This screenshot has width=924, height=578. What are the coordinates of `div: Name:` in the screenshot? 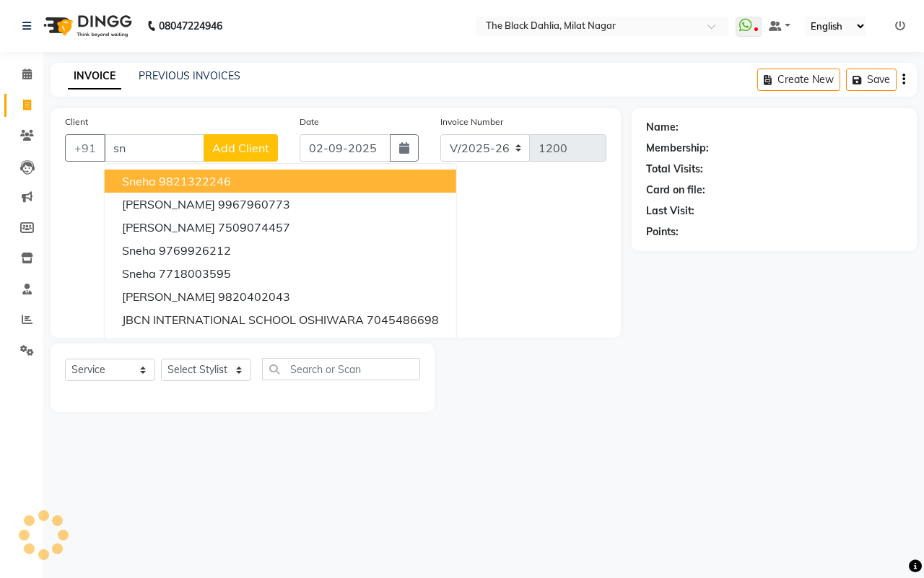 It's located at (662, 127).